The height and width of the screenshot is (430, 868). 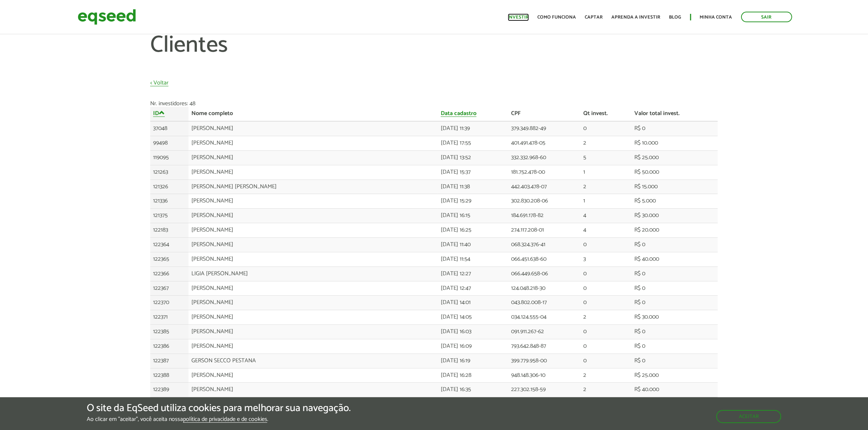 What do you see at coordinates (544, 318) in the screenshot?
I see `td: 034.124.555-04` at bounding box center [544, 318].